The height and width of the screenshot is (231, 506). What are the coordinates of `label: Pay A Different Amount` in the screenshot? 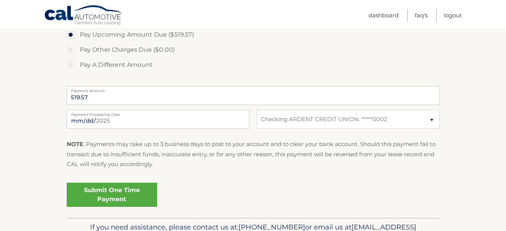 It's located at (253, 65).